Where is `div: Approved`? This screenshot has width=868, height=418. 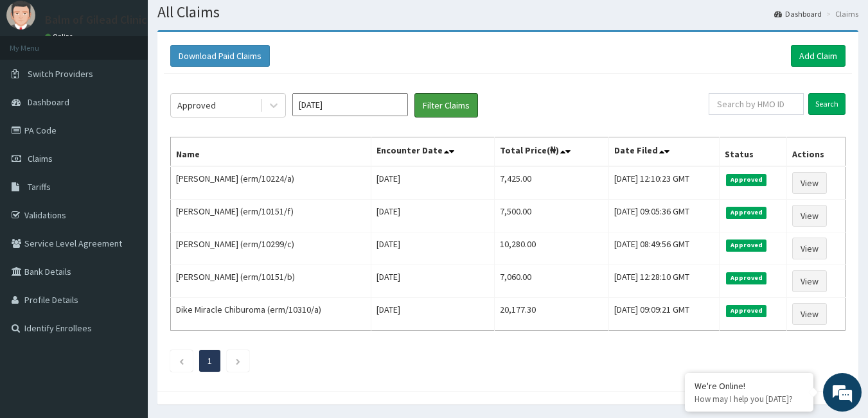 div: Approved is located at coordinates (197, 105).